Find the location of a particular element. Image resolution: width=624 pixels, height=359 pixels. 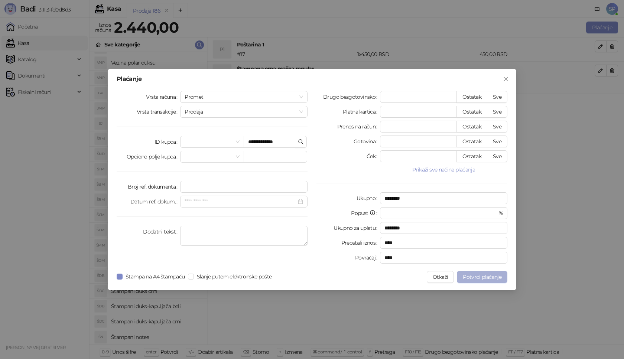

label: Opciono polje kupca is located at coordinates (153, 157).